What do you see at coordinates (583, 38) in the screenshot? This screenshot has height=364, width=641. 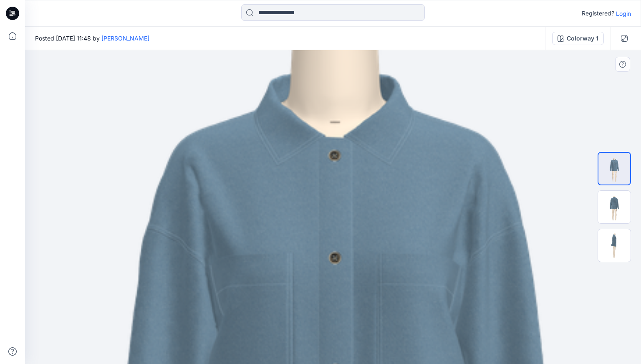 I see `div: Colorway 1` at bounding box center [583, 38].